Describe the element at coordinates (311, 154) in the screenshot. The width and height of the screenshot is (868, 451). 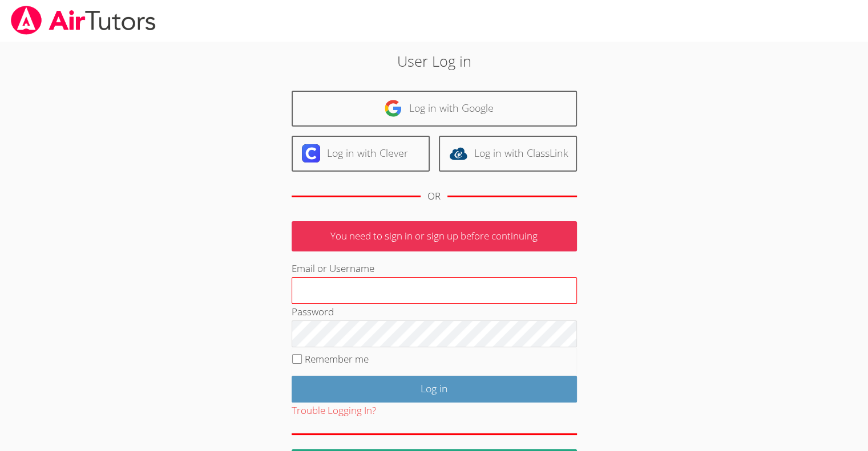
I see `img: clever-logo-6eab21bc6e7a338710f1a6ff85c0baf02591cd810cc4098c63d3a4b26e2feb20.svg` at that location.